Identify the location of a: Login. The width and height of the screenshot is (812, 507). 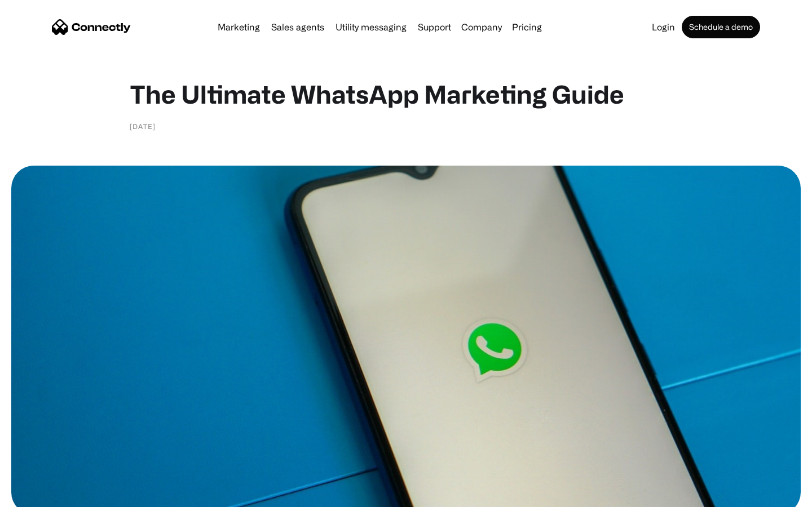
(663, 27).